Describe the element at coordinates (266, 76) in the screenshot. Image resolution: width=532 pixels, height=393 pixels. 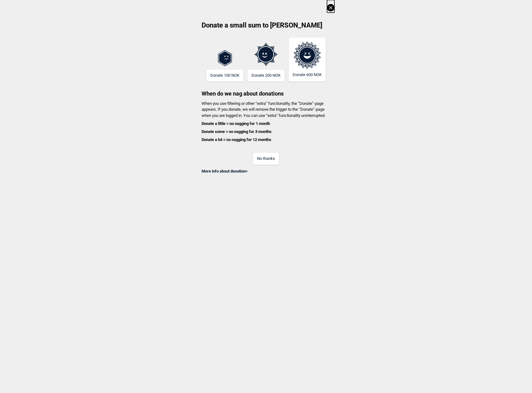
I see `button: Donate 200 NOK` at that location.